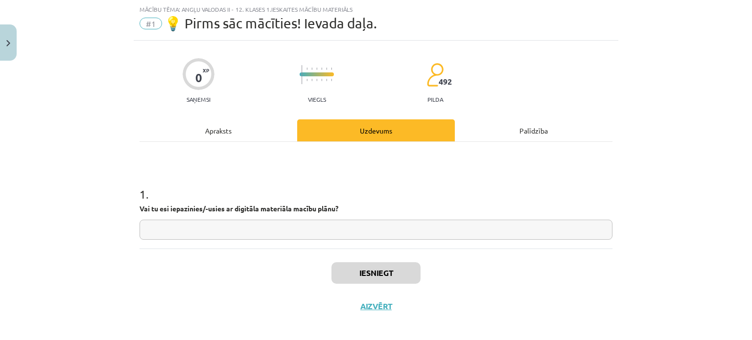  I want to click on div: Mācību tēma: Angļu valodas ii - 12. klases 1.ieskaites mācību materiāls, so click(376, 9).